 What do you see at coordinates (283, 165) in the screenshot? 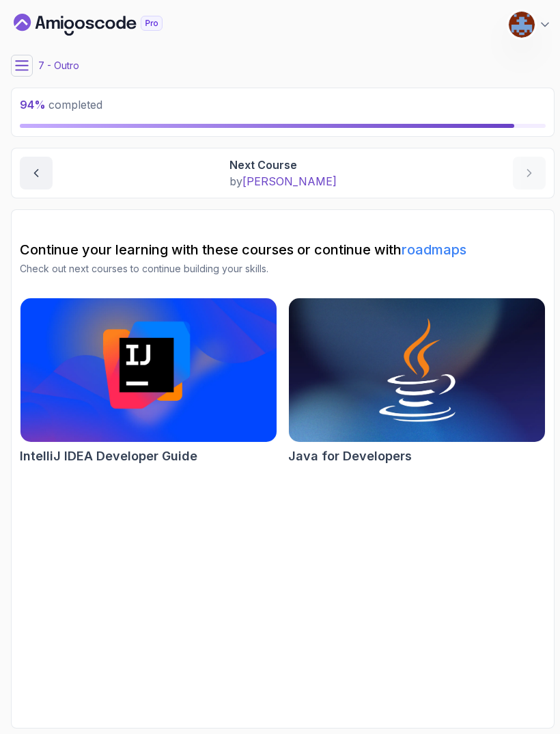
I see `p: Next Course` at bounding box center [283, 165].